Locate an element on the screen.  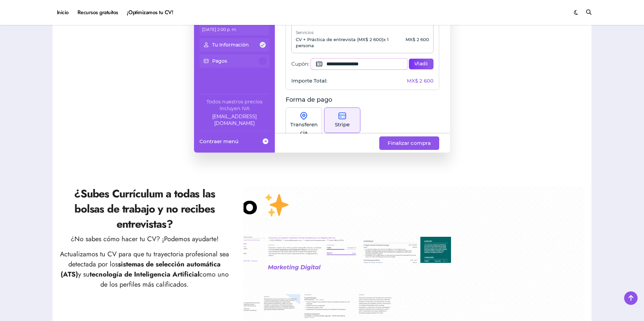
img: stripe is located at coordinates (342, 116).